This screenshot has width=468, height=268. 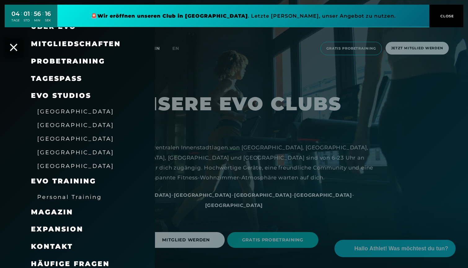 What do you see at coordinates (68, 61) in the screenshot?
I see `a: Probetraining` at bounding box center [68, 61].